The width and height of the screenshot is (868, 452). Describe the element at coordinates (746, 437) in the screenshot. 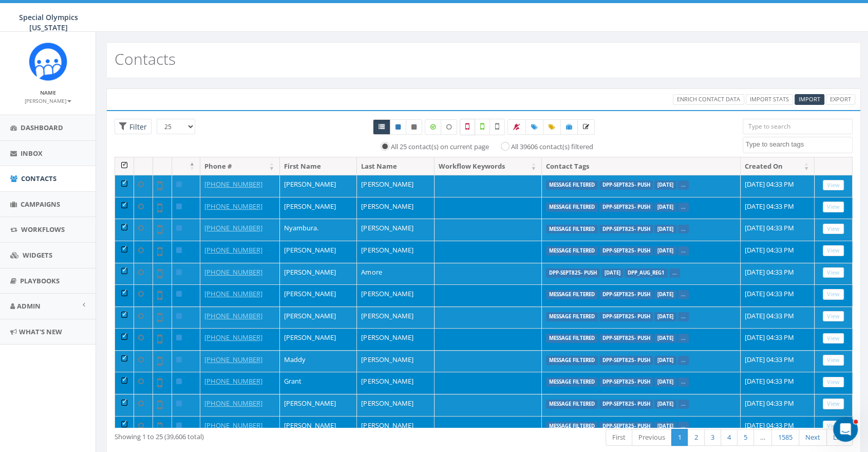

I see `a: 5` at that location.